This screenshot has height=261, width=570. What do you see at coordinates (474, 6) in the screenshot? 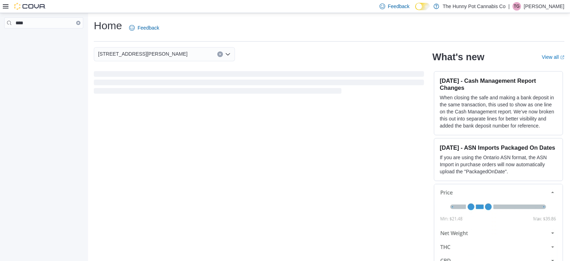
I see `p: The Hunny Pot Cannabis Co` at bounding box center [474, 6].